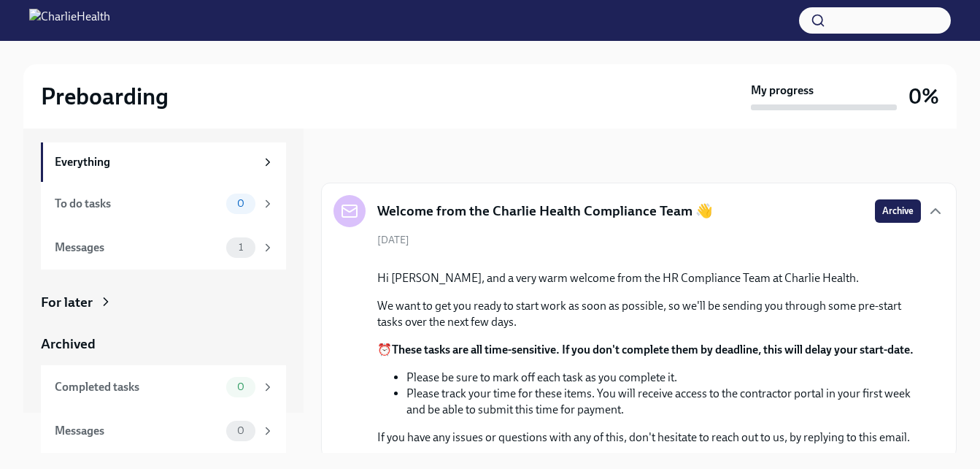 The image size is (980, 469). I want to click on a: Everything, so click(164, 162).